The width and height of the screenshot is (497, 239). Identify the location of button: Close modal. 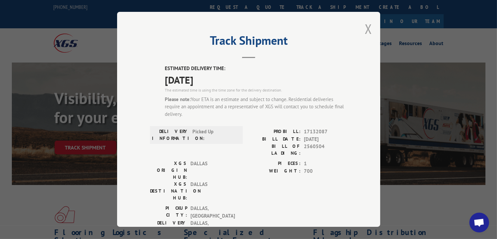
(369, 29).